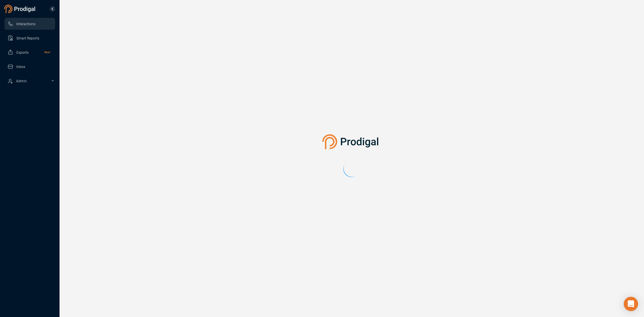  I want to click on a: Inbox, so click(29, 66).